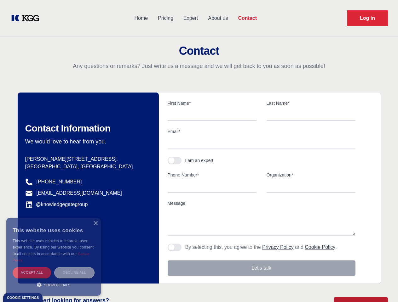  What do you see at coordinates (53, 247) in the screenshot?
I see `span: This website uses cookies to improve user experience. By using our website you consent to all coo...` at bounding box center [53, 247].